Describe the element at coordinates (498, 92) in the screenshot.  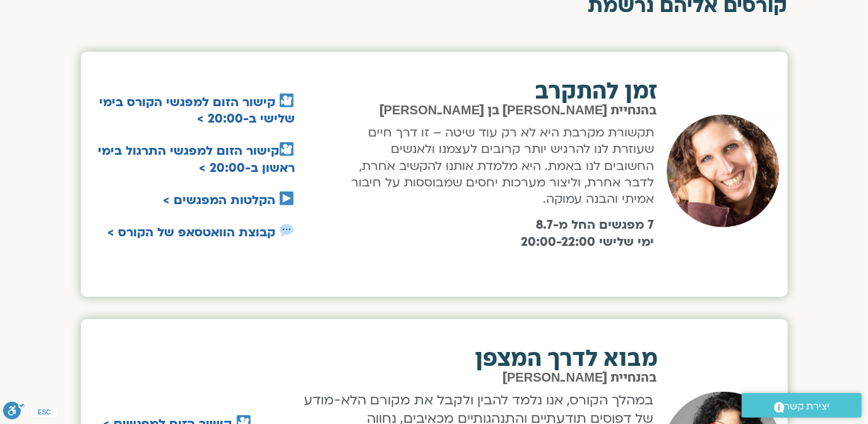
I see `h2: זמן להתקרב` at that location.